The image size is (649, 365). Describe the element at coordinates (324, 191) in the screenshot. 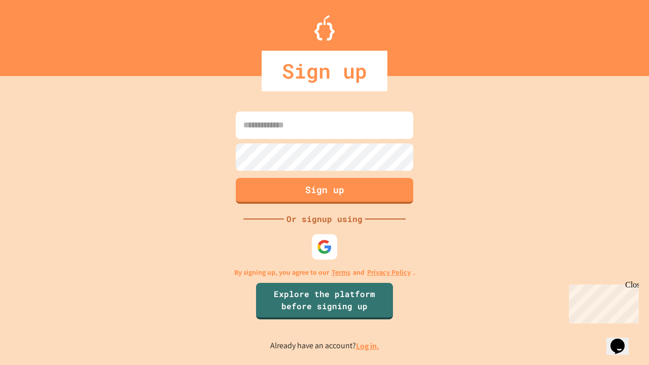

I see `button: Sign up` at that location.